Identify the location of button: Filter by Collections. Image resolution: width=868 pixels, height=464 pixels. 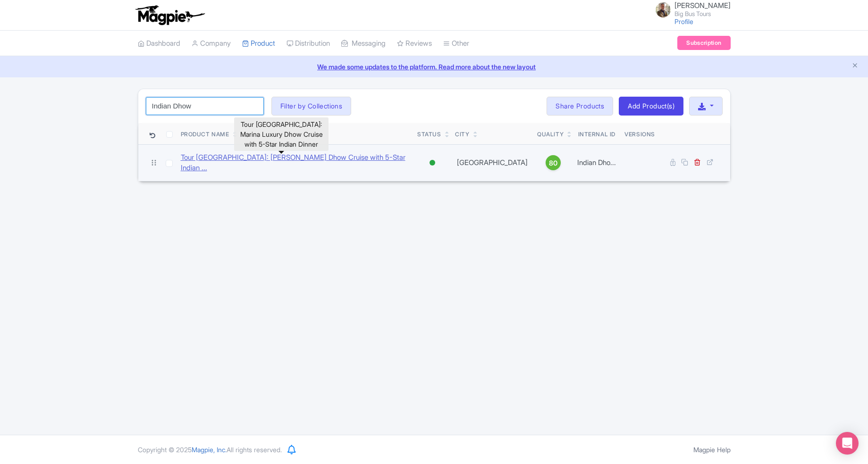
(312, 106).